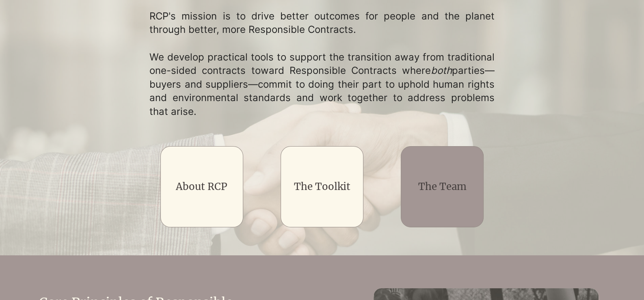 Image resolution: width=644 pixels, height=300 pixels. I want to click on span: both, so click(441, 70).